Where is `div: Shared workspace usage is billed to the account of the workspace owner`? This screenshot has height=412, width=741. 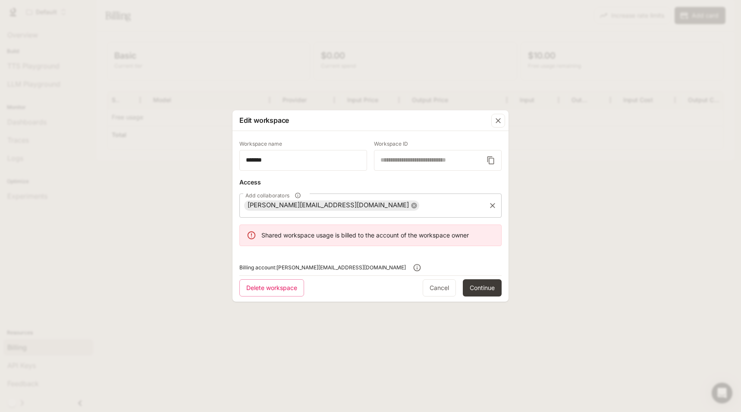 div: Shared workspace usage is billed to the account of the workspace owner is located at coordinates (365, 235).